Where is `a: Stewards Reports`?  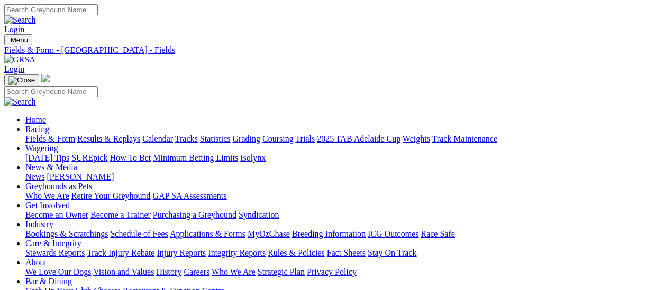
a: Stewards Reports is located at coordinates (55, 253).